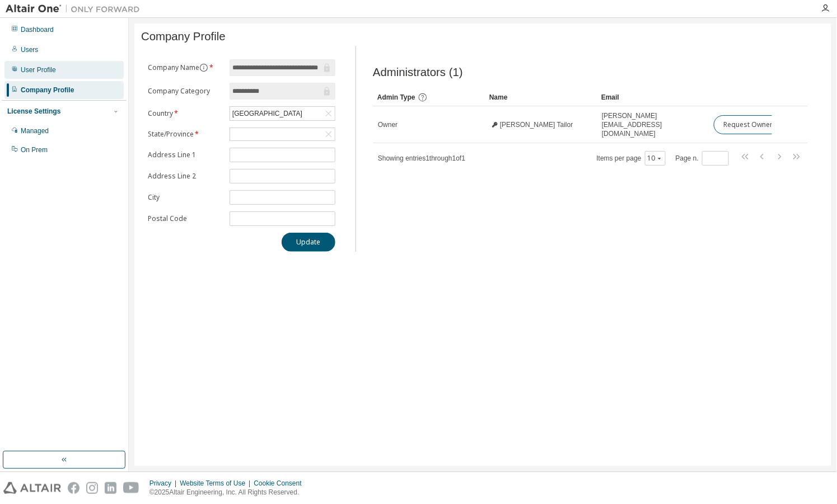 The width and height of the screenshot is (837, 504). Describe the element at coordinates (185, 197) in the screenshot. I see `label: City` at that location.